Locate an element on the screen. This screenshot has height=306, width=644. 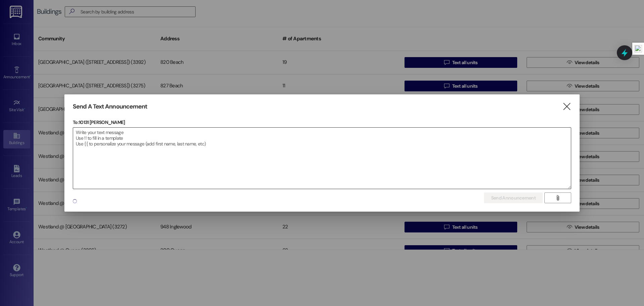
button: Send Announcement is located at coordinates (513, 198).